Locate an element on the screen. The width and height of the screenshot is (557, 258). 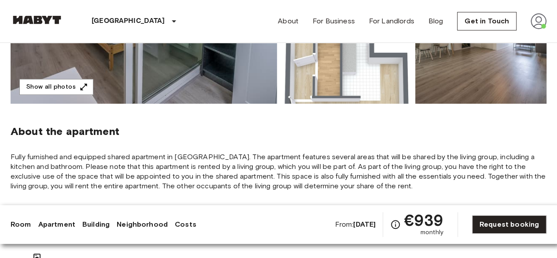
span: About the apartment is located at coordinates (65, 131).